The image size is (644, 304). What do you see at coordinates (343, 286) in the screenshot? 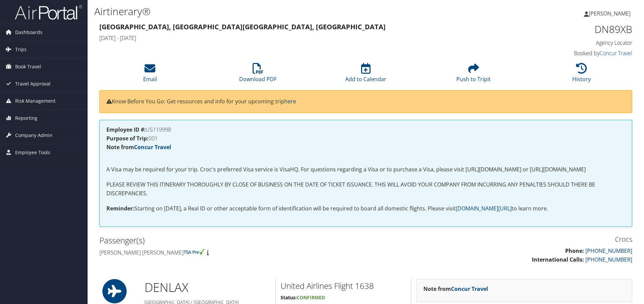
I see `h2: United Airlines Flight 1638` at bounding box center [343, 286].